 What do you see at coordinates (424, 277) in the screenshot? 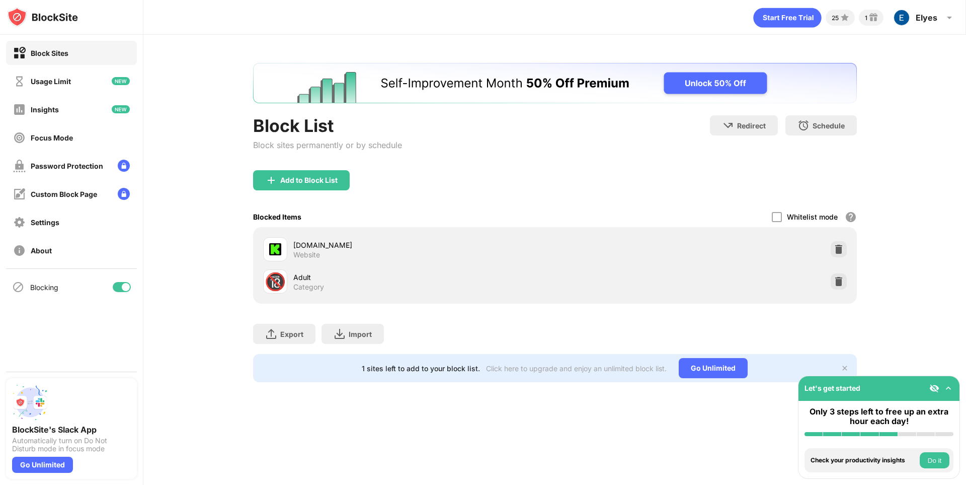
I see `div: Adult` at bounding box center [424, 277].